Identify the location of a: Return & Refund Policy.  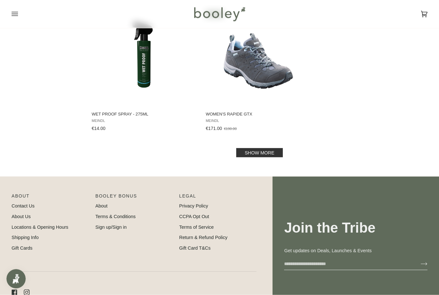
(203, 237).